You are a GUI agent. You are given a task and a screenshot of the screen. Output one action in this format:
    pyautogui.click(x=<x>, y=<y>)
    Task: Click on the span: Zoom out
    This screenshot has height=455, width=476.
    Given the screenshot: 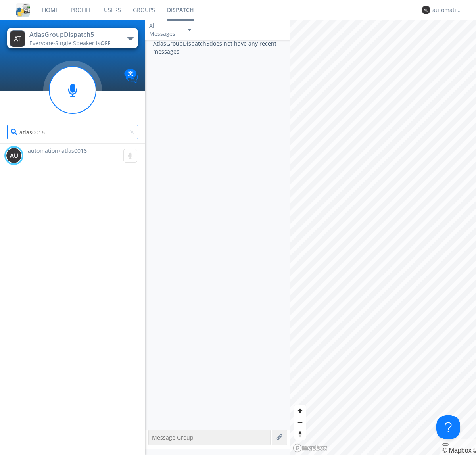 What is the action you would take?
    pyautogui.click(x=300, y=423)
    